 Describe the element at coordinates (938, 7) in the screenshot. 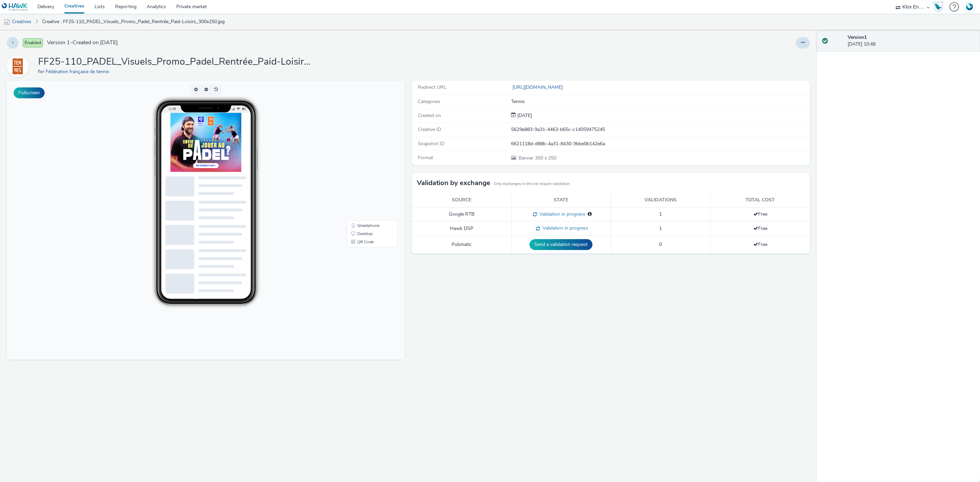

I see `img: Hawk Academy` at that location.